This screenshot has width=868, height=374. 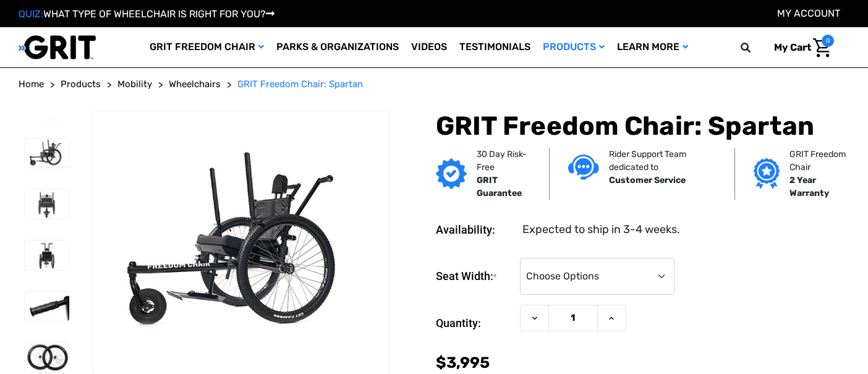 I want to click on span: $3,995, so click(x=462, y=362).